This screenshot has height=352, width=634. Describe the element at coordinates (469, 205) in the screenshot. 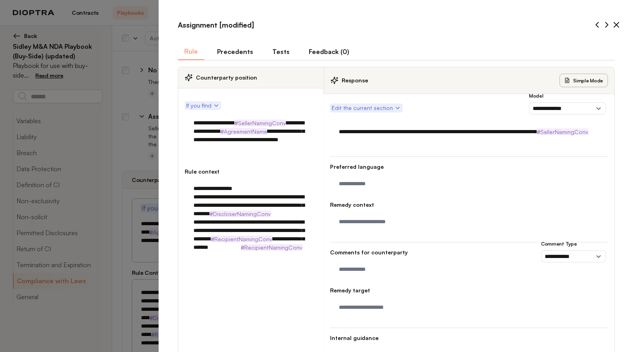

I see `h4: Remedy context` at that location.